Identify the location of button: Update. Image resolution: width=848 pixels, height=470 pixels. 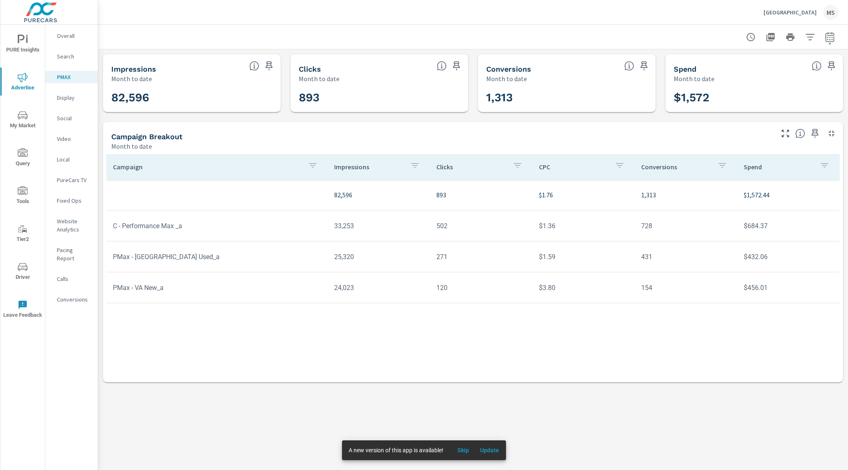
(490, 451).